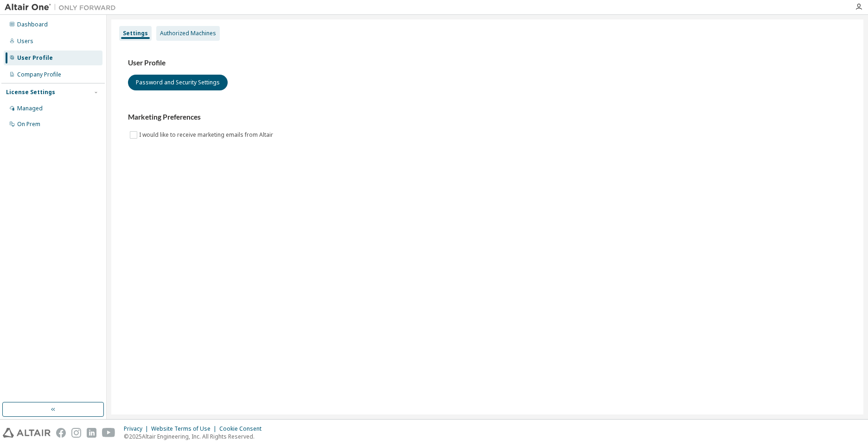  I want to click on div: Cookie Consent, so click(243, 429).